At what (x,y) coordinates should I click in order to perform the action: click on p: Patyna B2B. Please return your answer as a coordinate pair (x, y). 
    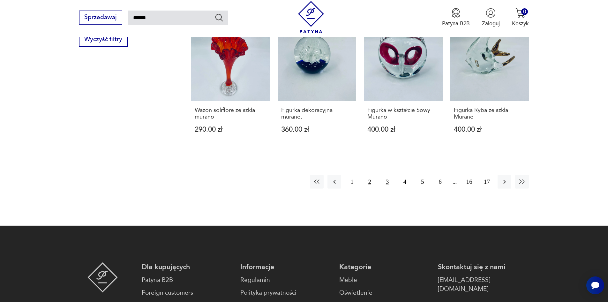
    Looking at the image, I should click on (456, 23).